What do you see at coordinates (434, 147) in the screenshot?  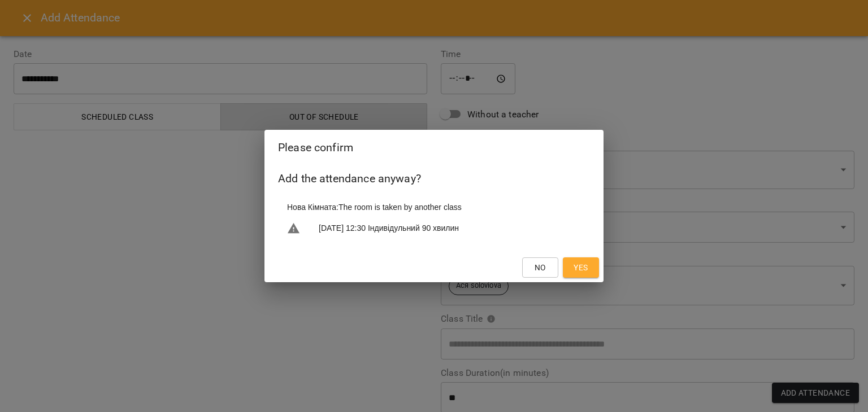 I see `h2: Please confirm` at bounding box center [434, 147].